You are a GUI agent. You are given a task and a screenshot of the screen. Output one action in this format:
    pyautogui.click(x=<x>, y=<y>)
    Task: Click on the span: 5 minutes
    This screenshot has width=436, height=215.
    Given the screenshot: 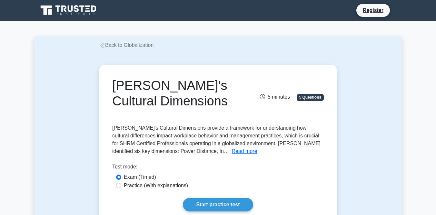 What is the action you would take?
    pyautogui.click(x=275, y=96)
    